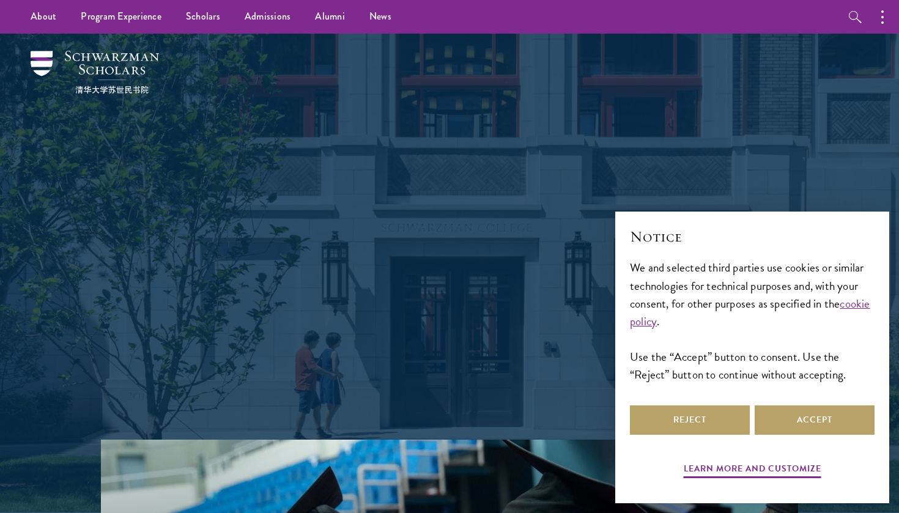 The width and height of the screenshot is (899, 513). I want to click on a: cookie policy, so click(750, 313).